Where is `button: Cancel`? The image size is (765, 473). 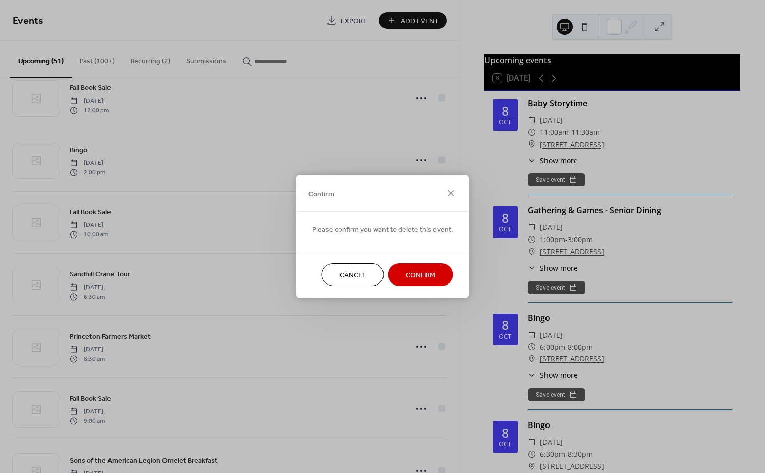 button: Cancel is located at coordinates (353, 274).